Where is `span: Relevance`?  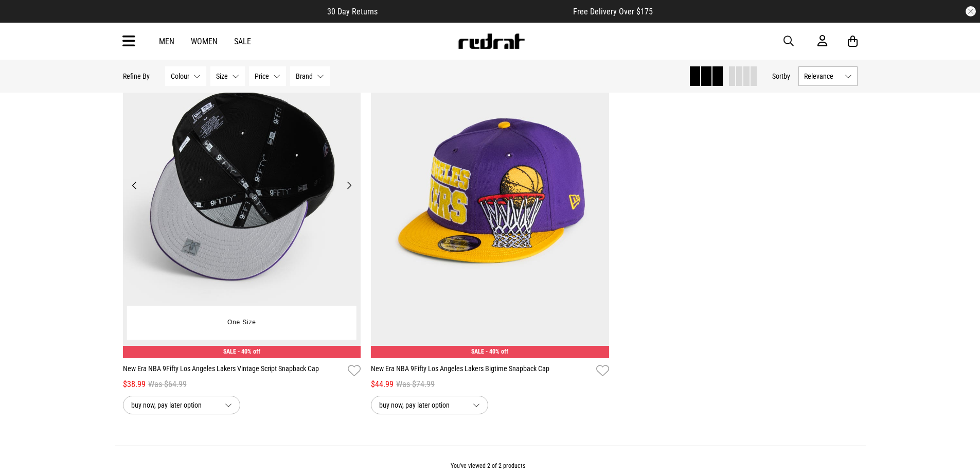
span: Relevance is located at coordinates (822, 76).